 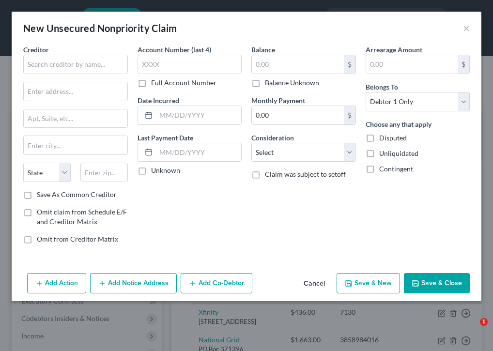 I want to click on span: Disputed, so click(x=393, y=138).